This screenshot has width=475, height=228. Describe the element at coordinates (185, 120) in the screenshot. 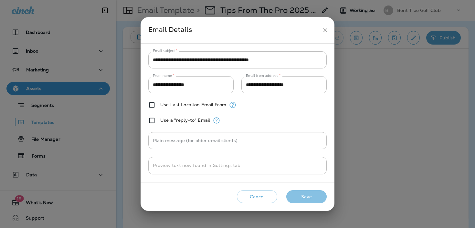

I see `label: Use a "reply-to" Email` at that location.